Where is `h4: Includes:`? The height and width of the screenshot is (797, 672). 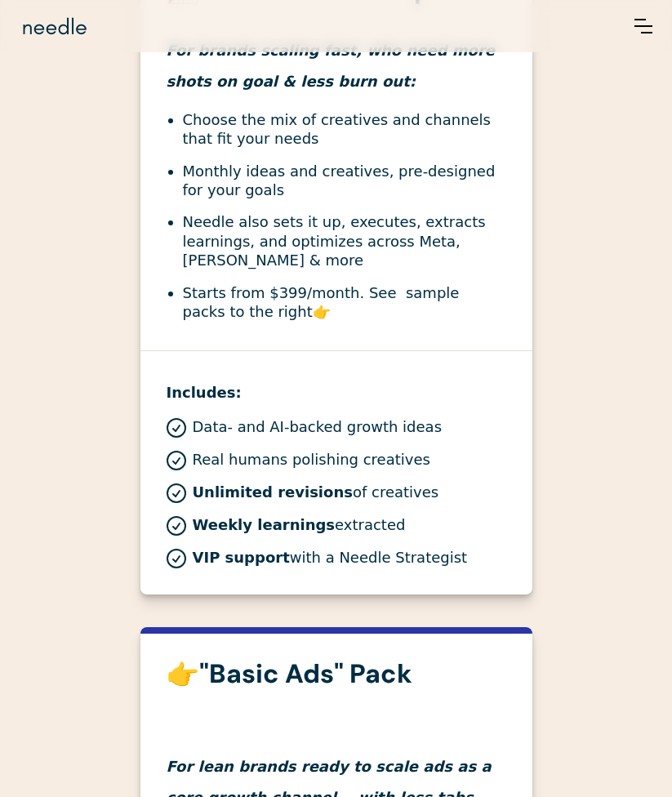 h4: Includes: is located at coordinates (336, 393).